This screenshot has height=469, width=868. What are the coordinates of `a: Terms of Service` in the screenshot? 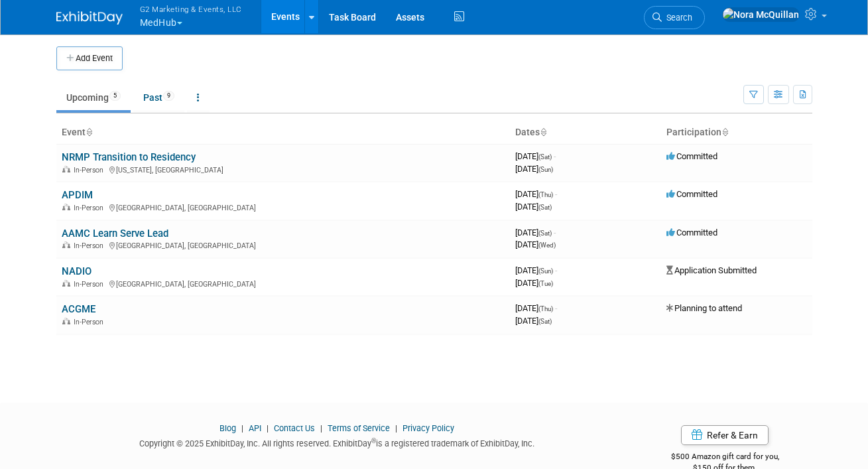 It's located at (359, 427).